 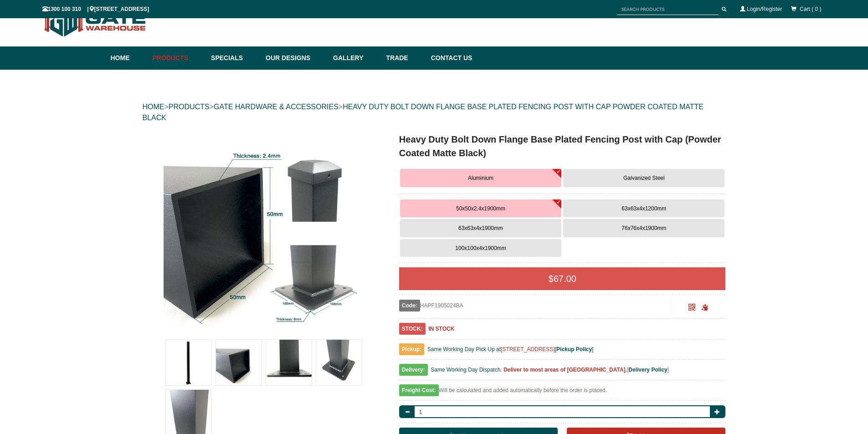 What do you see at coordinates (510, 349) in the screenshot?
I see `span: Same Working Day Pick Up at [ ]` at bounding box center [510, 349].